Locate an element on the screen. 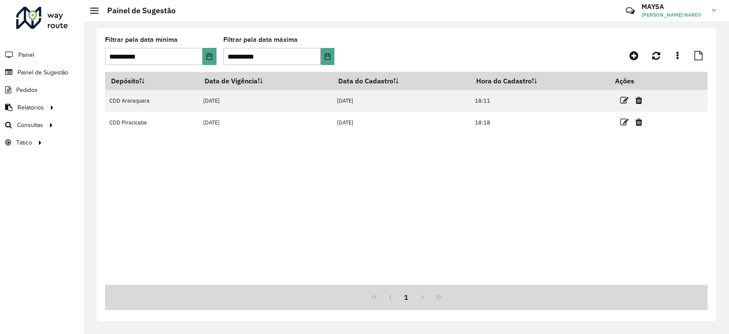  td: CDD Araraquara is located at coordinates (152, 100).